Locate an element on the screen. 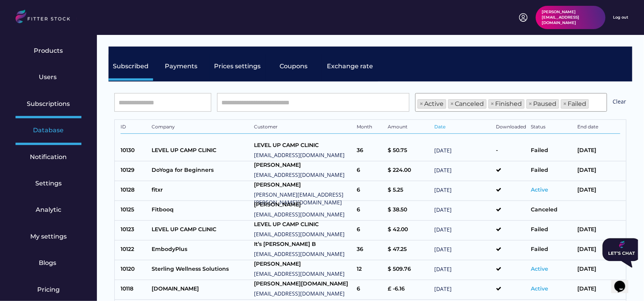 The width and height of the screenshot is (644, 301). div: £ -6.16 is located at coordinates (409, 290).